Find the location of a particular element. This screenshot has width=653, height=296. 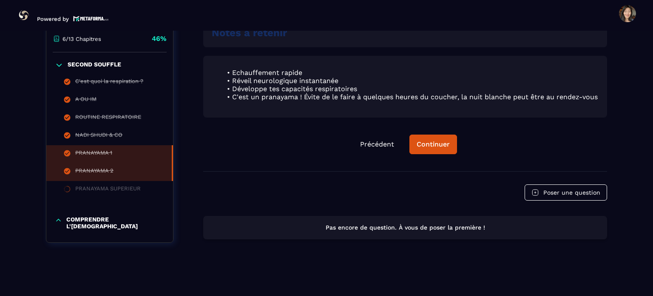

img: logo is located at coordinates (91, 18).